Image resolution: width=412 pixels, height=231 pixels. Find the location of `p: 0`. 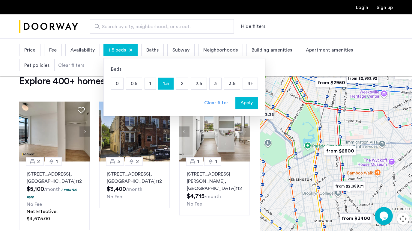

p: 0 is located at coordinates (117, 84).